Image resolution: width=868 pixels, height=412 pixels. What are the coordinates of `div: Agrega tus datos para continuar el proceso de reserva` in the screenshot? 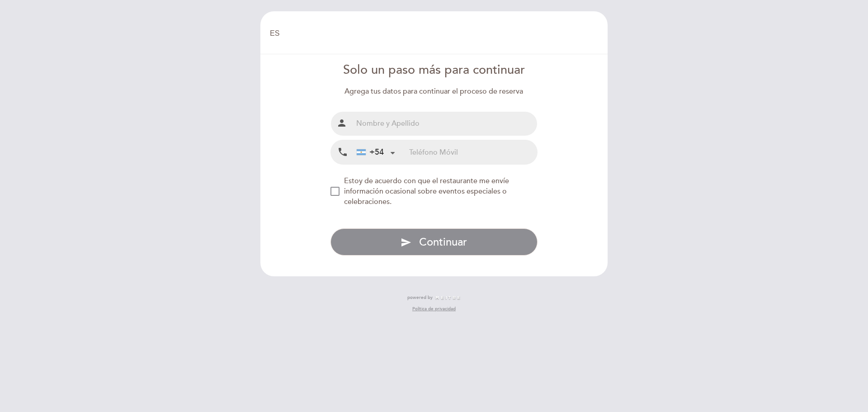 It's located at (434, 92).